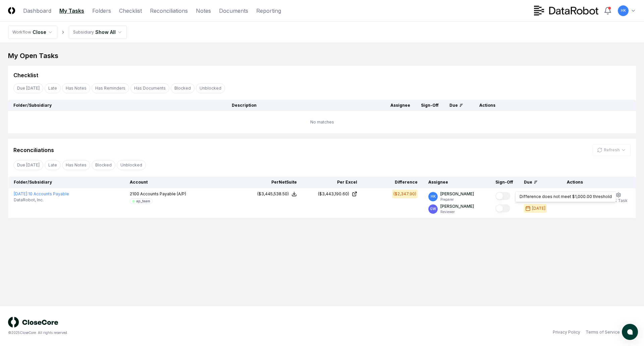  Describe the element at coordinates (134, 194) in the screenshot. I see `span: 2100` at that location.